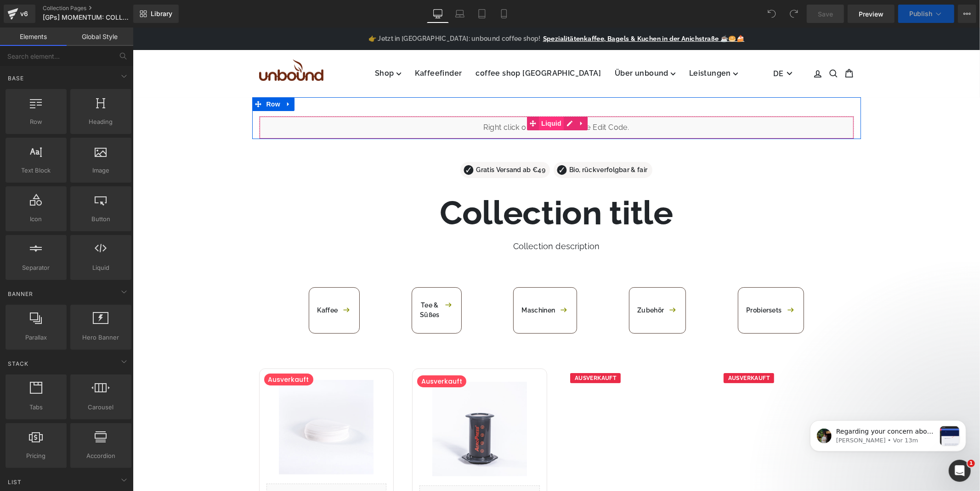 The height and width of the screenshot is (491, 980). Describe the element at coordinates (87, 18) in the screenshot. I see `span: [GPs] MOMENTUM: COLLECTION PAGE` at that location.